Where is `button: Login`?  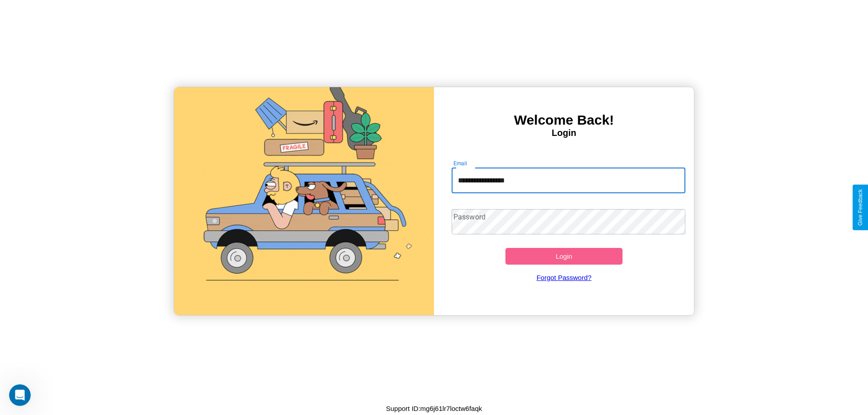
button: Login is located at coordinates (564, 256).